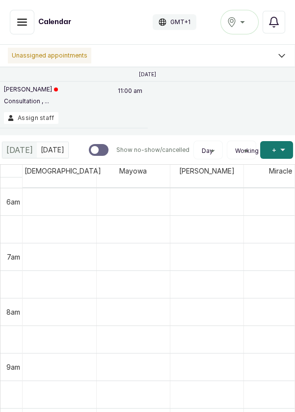 The image size is (295, 412). What do you see at coordinates (31, 101) in the screenshot?
I see `p: Consultation , ...` at bounding box center [31, 101].